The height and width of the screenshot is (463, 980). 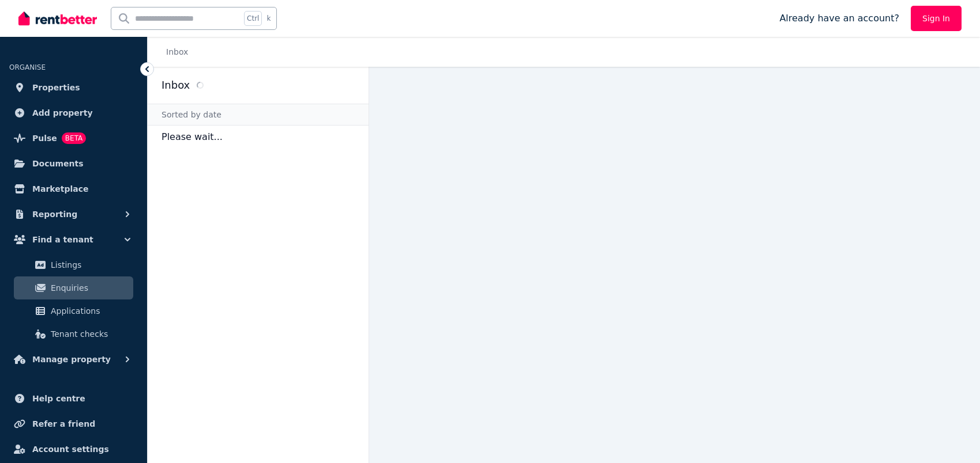 I want to click on span: Refer a friend, so click(x=63, y=424).